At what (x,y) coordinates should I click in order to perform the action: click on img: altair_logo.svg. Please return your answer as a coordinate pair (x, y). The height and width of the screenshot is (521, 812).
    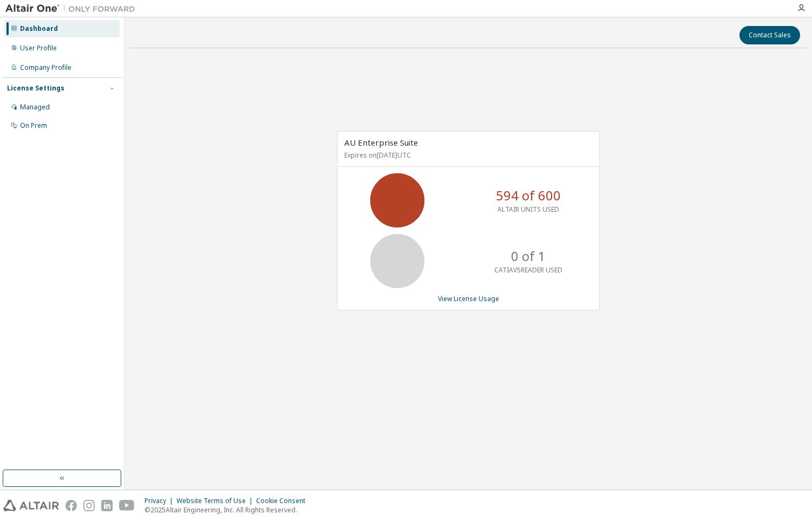
    Looking at the image, I should click on (31, 506).